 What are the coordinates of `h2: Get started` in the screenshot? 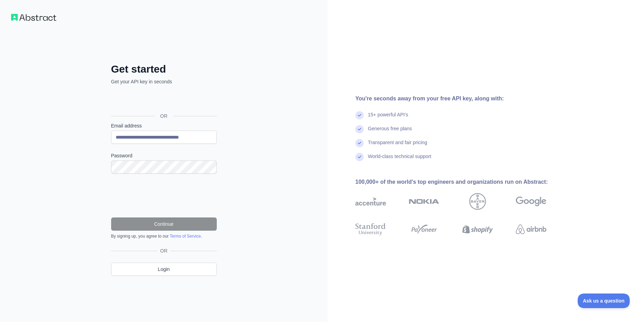 It's located at (164, 69).